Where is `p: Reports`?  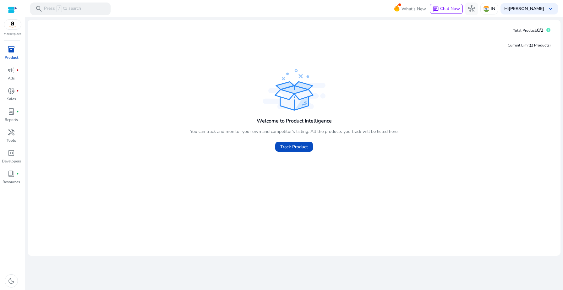 p: Reports is located at coordinates (11, 120).